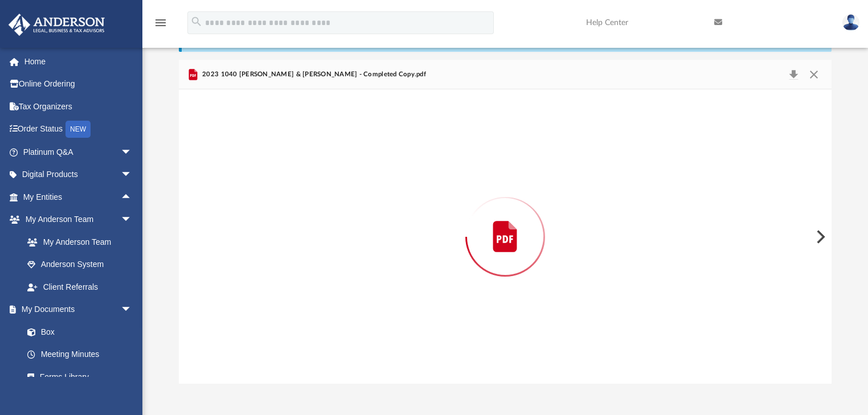 The image size is (868, 415). What do you see at coordinates (77, 332) in the screenshot?
I see `a: Box` at bounding box center [77, 332].